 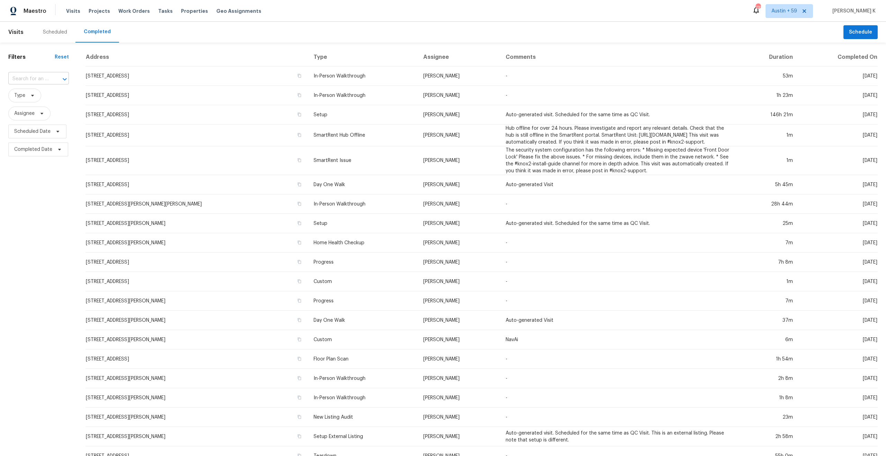 What do you see at coordinates (62, 57) in the screenshot?
I see `div: Reset` at bounding box center [62, 57].